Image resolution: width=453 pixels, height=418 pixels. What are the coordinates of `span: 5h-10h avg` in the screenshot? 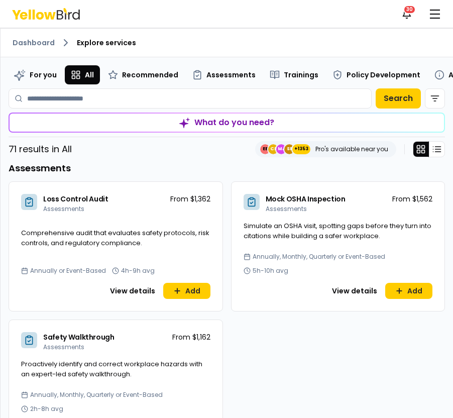 It's located at (270, 271).